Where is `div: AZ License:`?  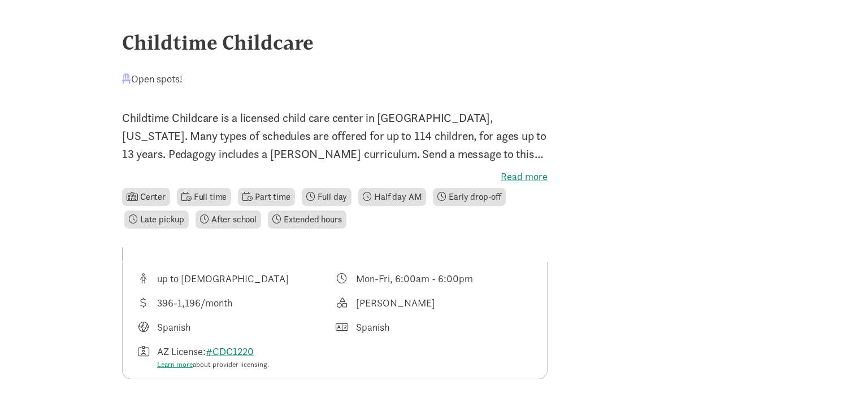 div: AZ License: is located at coordinates (213, 357).